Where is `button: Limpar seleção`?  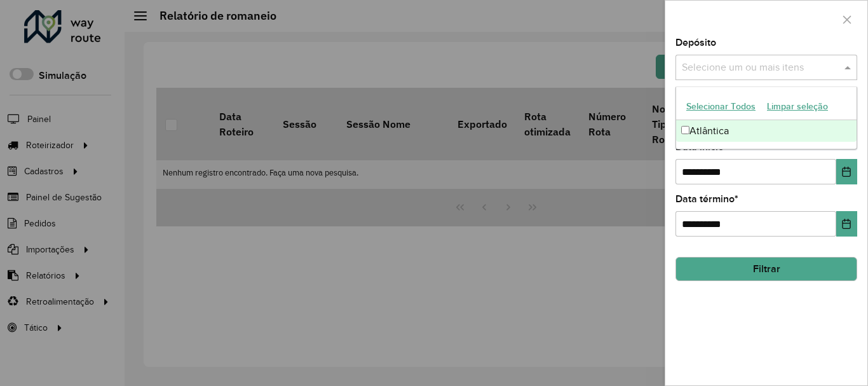 button: Limpar seleção is located at coordinates (798, 107).